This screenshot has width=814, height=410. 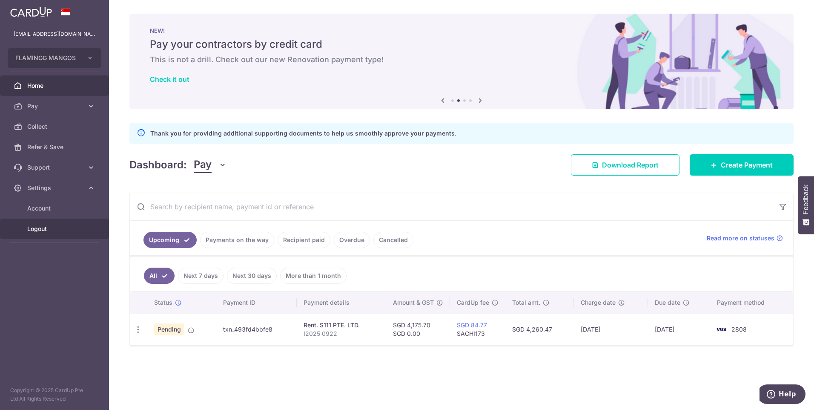 What do you see at coordinates (158, 165) in the screenshot?
I see `h4: Dashboard:` at bounding box center [158, 165].